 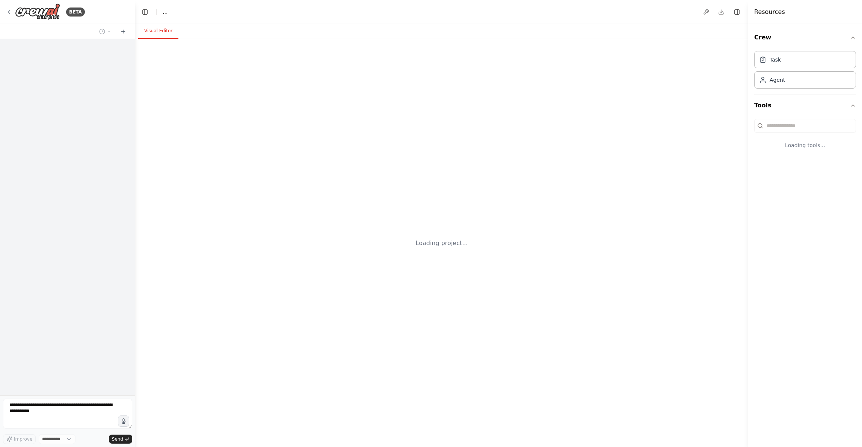 What do you see at coordinates (105, 32) in the screenshot?
I see `button: Switch to previous chat` at bounding box center [105, 32].